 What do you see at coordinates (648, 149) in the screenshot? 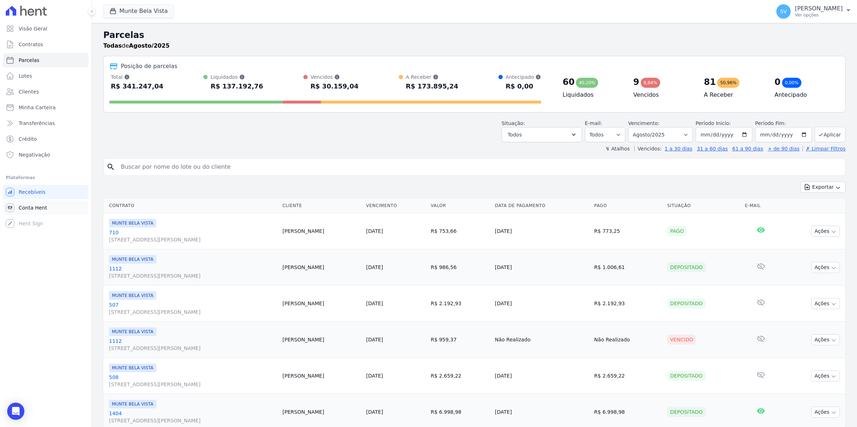
I see `label: Vencidos:` at bounding box center [648, 149].